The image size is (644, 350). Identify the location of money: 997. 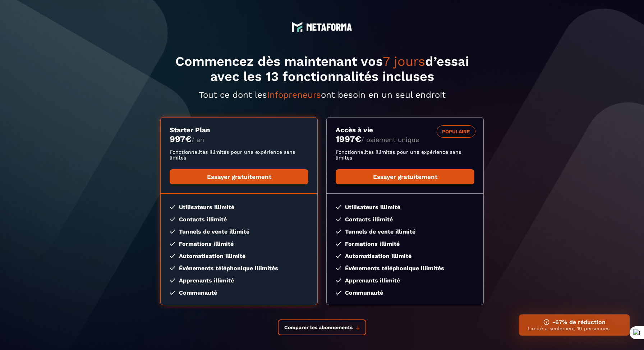
(181, 139).